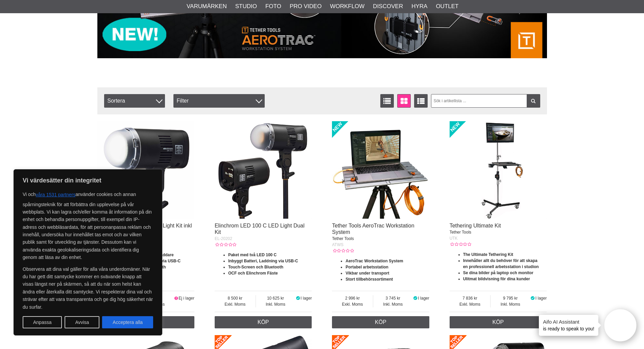 Image resolution: width=644 pixels, height=349 pixels. Describe the element at coordinates (224, 238) in the screenshot. I see `span: EL-20202` at that location.